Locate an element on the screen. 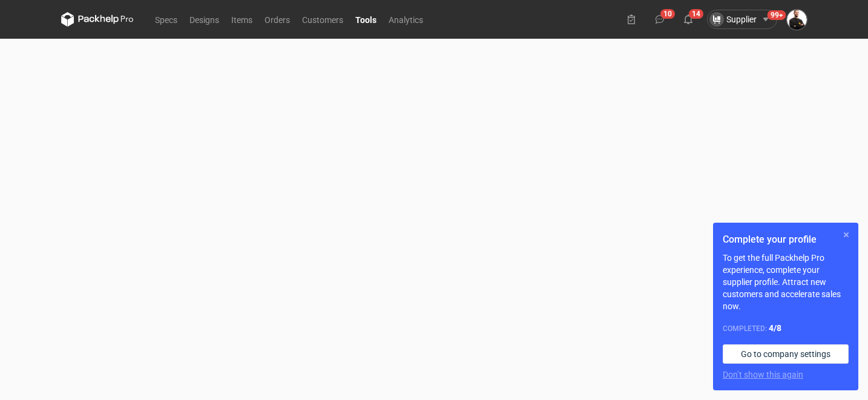  a: Specs is located at coordinates (166, 19).